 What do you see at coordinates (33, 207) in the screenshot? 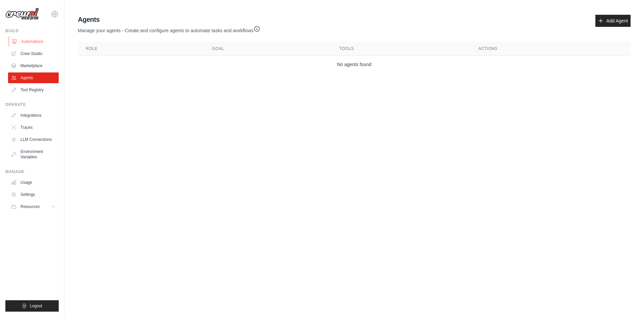
I see `button: Resources` at bounding box center [33, 207].